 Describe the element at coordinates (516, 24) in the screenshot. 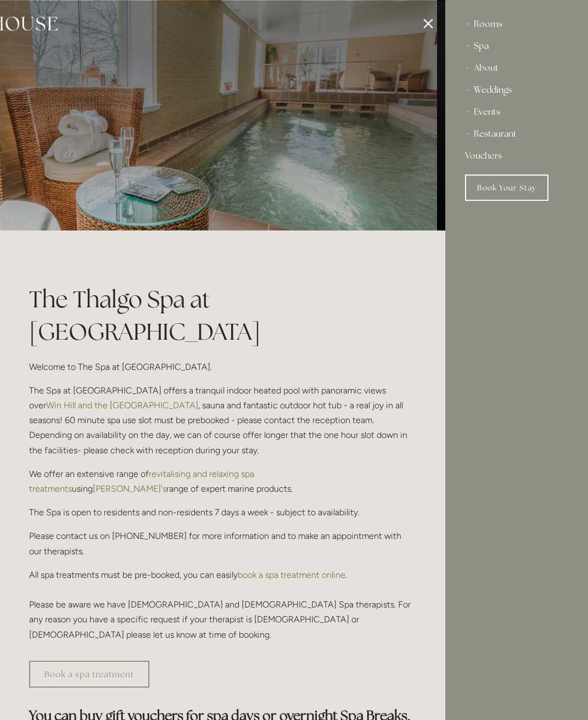

I see `div: Rooms` at that location.